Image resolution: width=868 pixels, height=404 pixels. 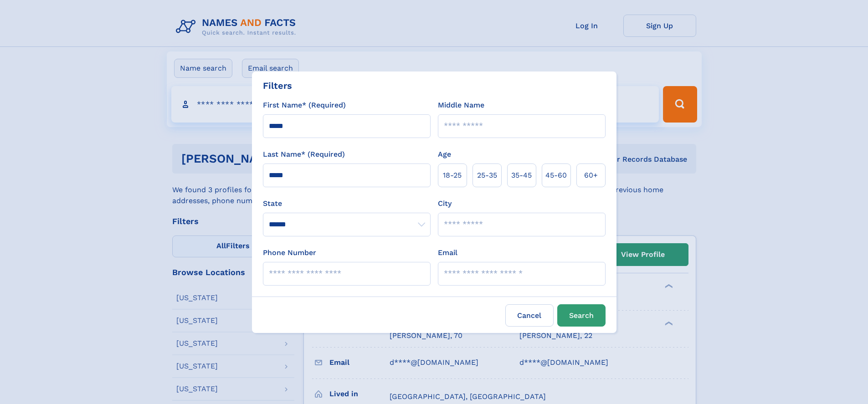 What do you see at coordinates (445, 154) in the screenshot?
I see `label: Age` at bounding box center [445, 154].